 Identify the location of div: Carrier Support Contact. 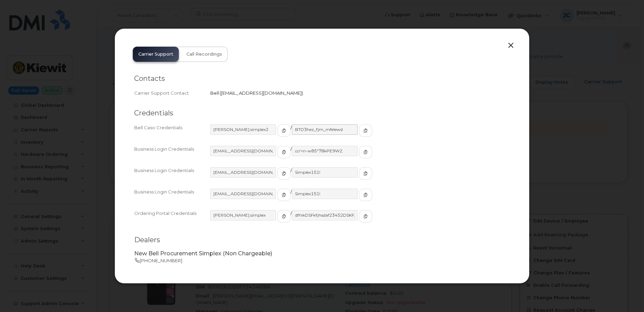
(172, 93).